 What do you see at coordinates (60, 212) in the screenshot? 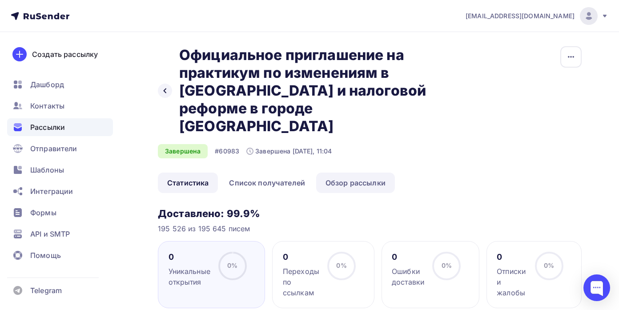
I see `a: Формы` at bounding box center [60, 212].